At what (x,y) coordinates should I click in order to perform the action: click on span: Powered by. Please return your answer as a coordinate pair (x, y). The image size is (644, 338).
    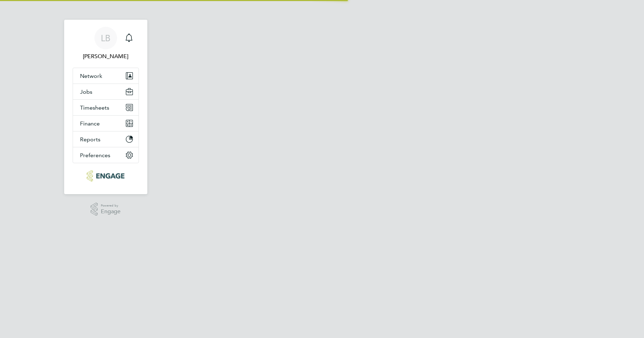
    Looking at the image, I should click on (111, 205).